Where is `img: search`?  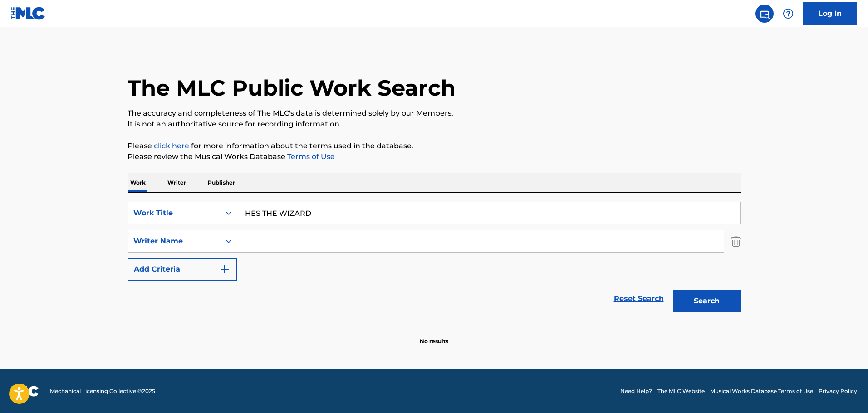
img: search is located at coordinates (764, 13).